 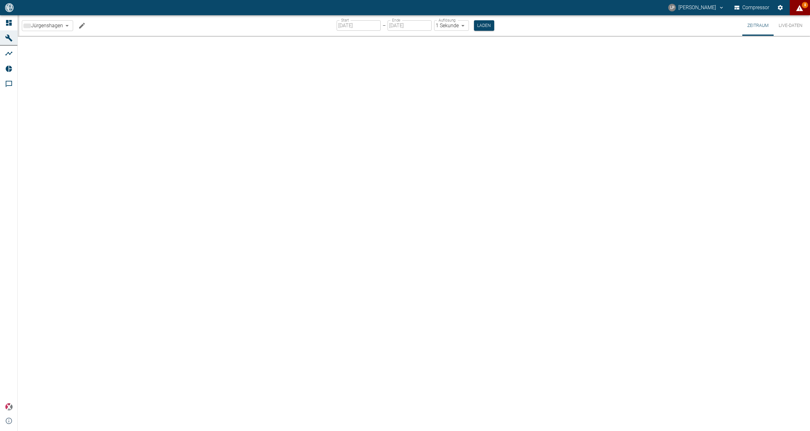 What do you see at coordinates (484, 25) in the screenshot?
I see `button: Laden` at bounding box center [484, 25].